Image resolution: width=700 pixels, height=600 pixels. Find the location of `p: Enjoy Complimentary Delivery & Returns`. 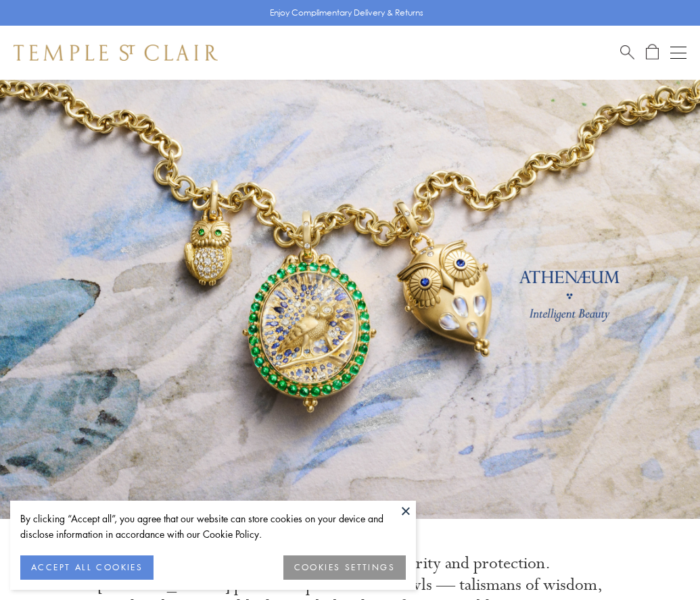

p: Enjoy Complimentary Delivery & Returns is located at coordinates (347, 13).